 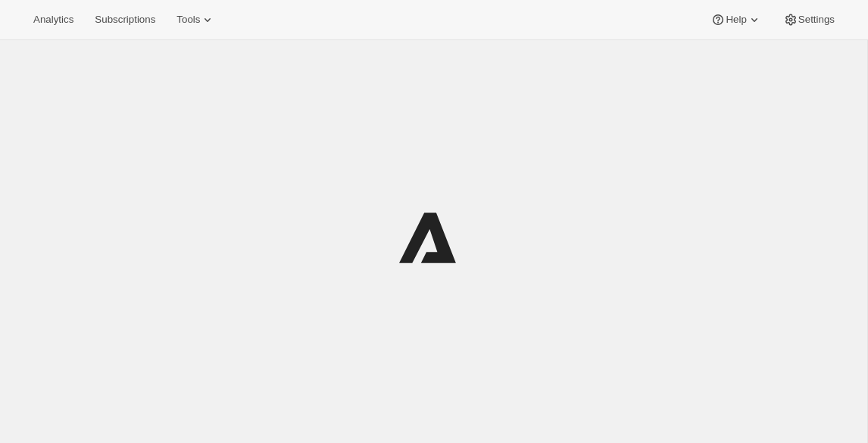 What do you see at coordinates (53, 20) in the screenshot?
I see `span: Analytics` at bounding box center [53, 20].